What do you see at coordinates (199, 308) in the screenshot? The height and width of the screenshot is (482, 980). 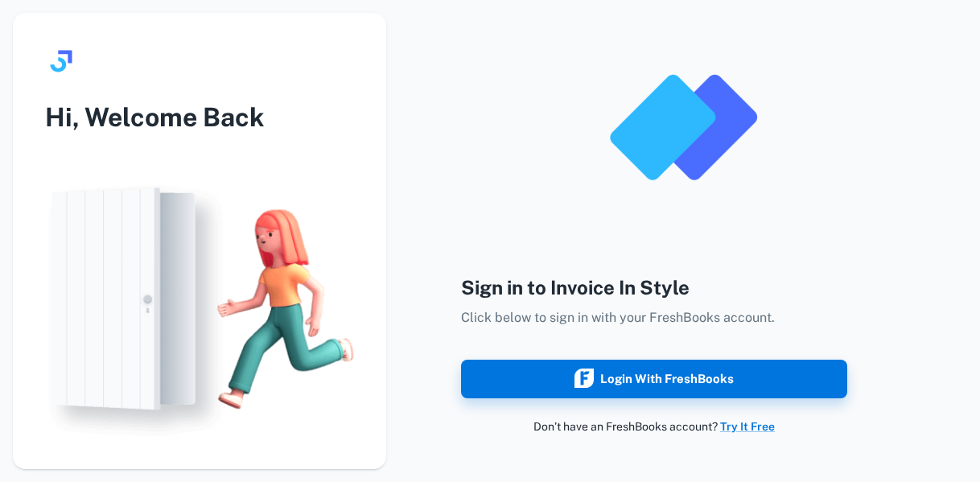 I see `img: login` at bounding box center [199, 308].